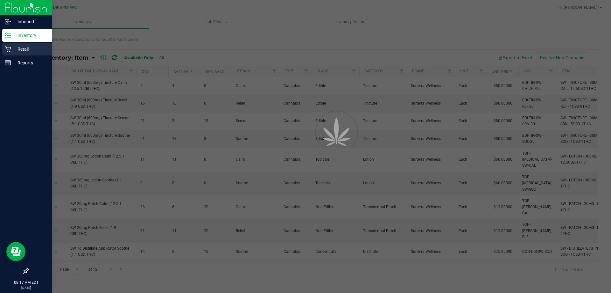 The height and width of the screenshot is (293, 611). I want to click on p: 08:17 AM EDT, so click(26, 282).